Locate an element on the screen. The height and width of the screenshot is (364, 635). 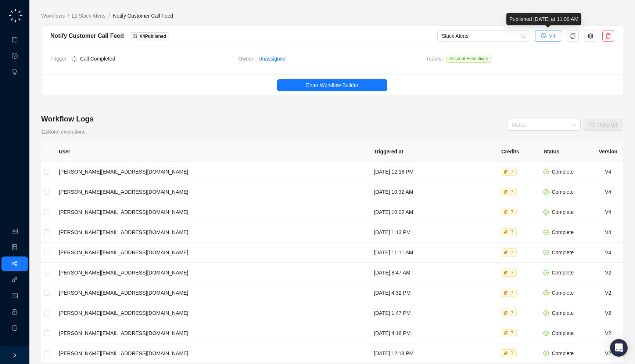
button: Enter Workflow Builder is located at coordinates (332, 85).